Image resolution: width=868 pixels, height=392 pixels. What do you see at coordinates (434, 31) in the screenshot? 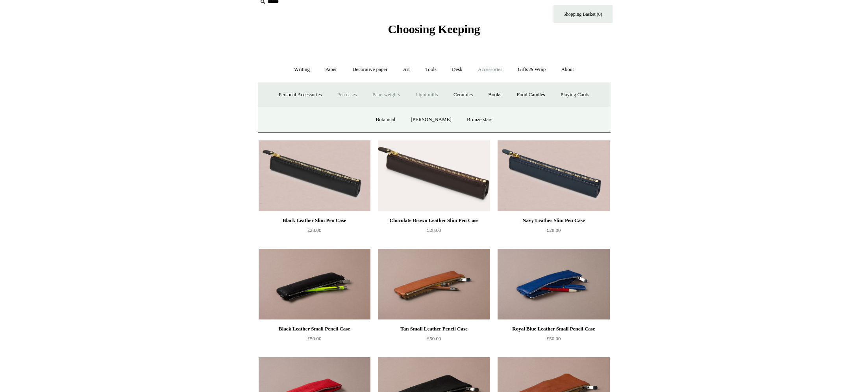
I see `a: Choosing Keeping` at bounding box center [434, 31].